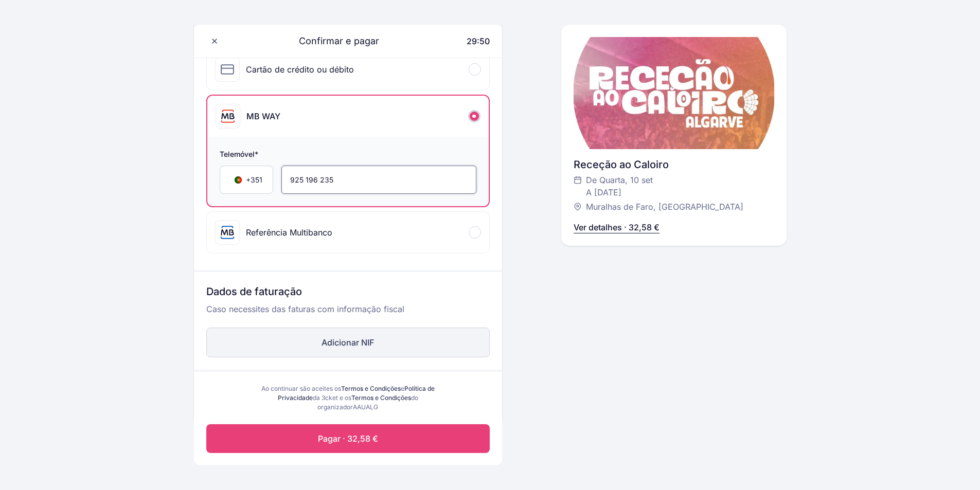 The height and width of the screenshot is (490, 980). I want to click on h3: Dados de faturação, so click(348, 293).